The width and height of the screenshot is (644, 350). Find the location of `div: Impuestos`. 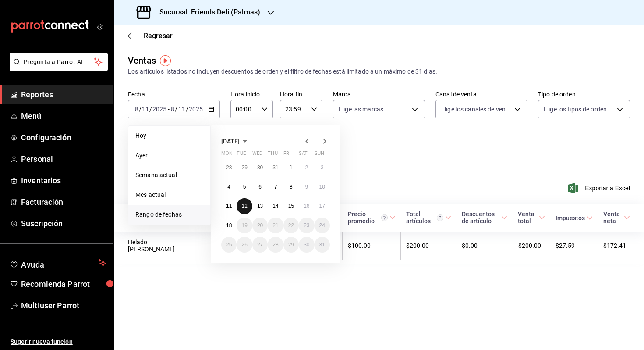

div: Impuestos is located at coordinates (570, 218).